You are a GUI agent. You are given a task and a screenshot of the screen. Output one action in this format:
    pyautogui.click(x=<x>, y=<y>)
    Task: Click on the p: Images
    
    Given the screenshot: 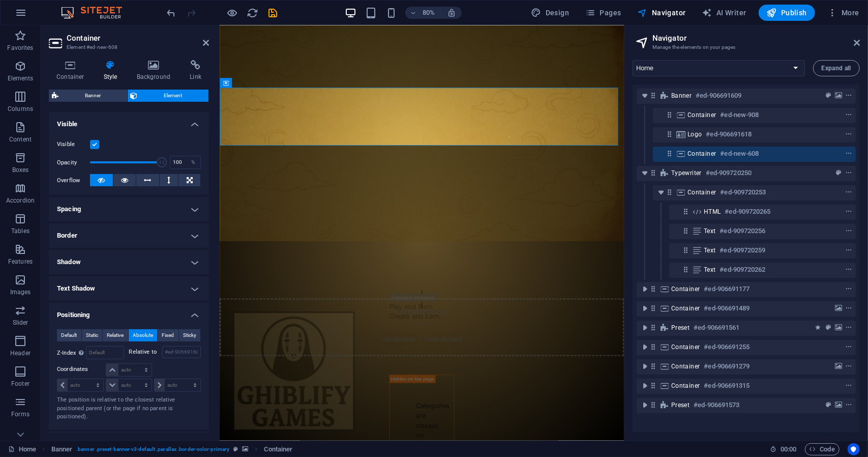 What is the action you would take?
    pyautogui.click(x=20, y=292)
    